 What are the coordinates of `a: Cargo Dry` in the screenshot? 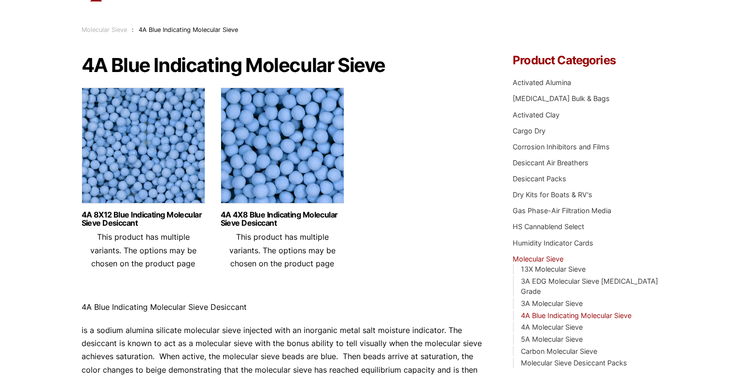 It's located at (529, 130).